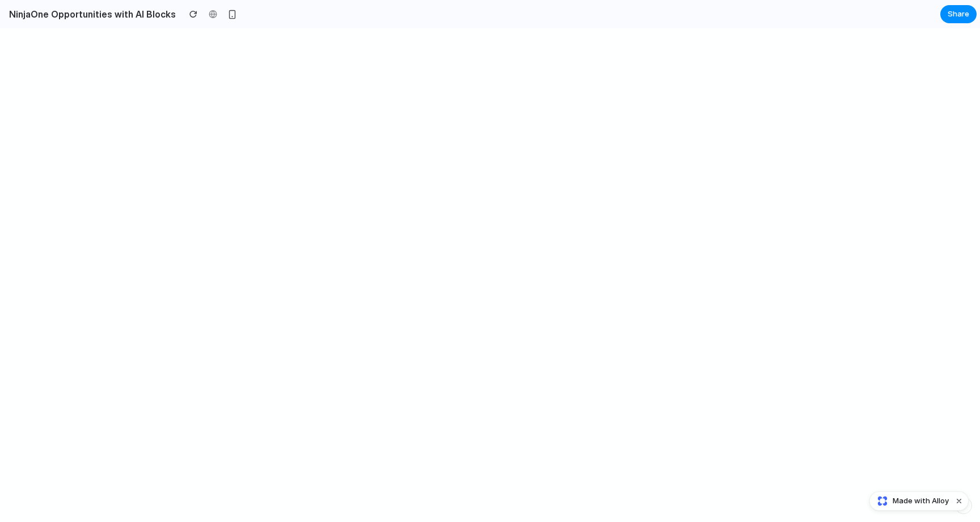 Image resolution: width=980 pixels, height=522 pixels. What do you see at coordinates (90, 15) in the screenshot?
I see `h2: NinjaOne Opportunities with AI Blocks` at bounding box center [90, 15].